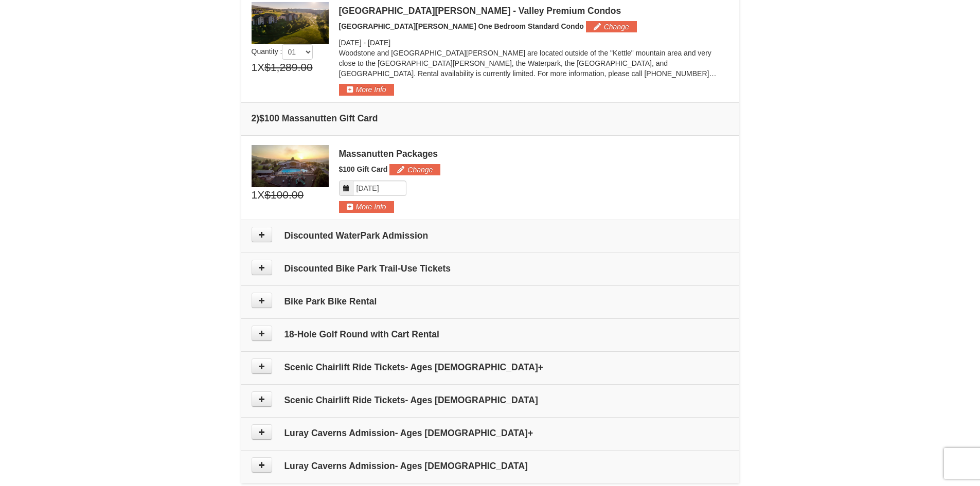 Image resolution: width=980 pixels, height=486 pixels. I want to click on span: $1,289.00, so click(288, 68).